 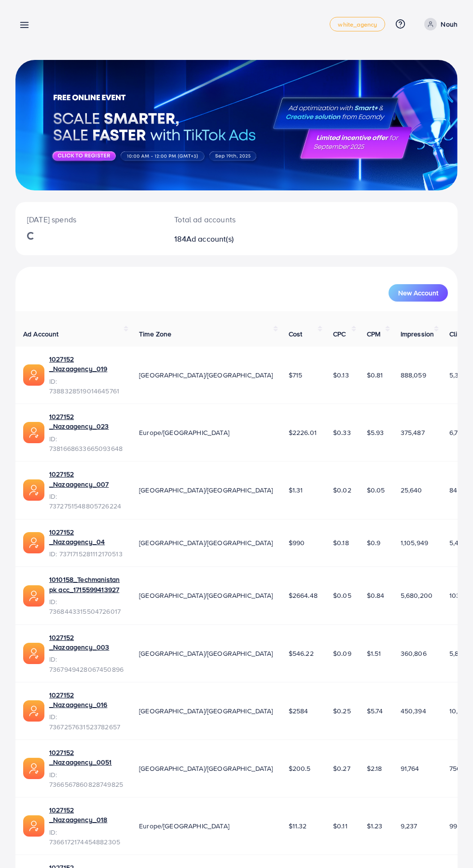 I want to click on span: $0.84, so click(x=376, y=595).